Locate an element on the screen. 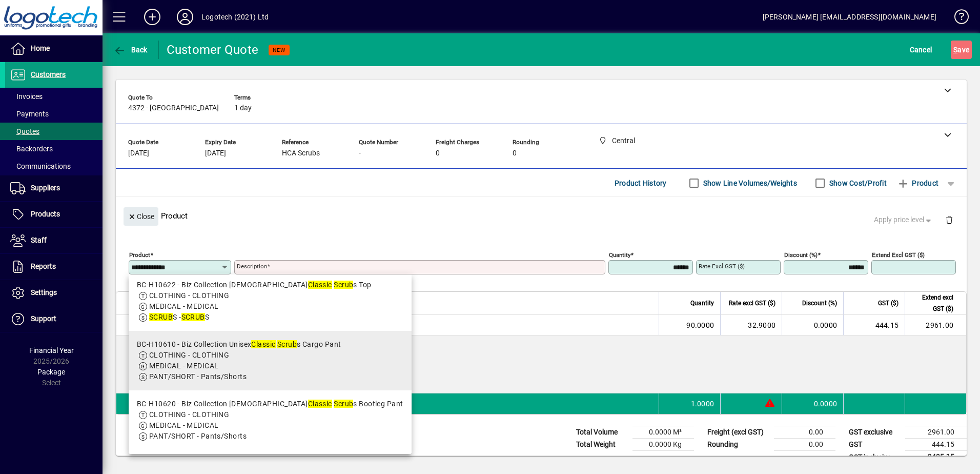  span: 90.0000 is located at coordinates (700, 325).